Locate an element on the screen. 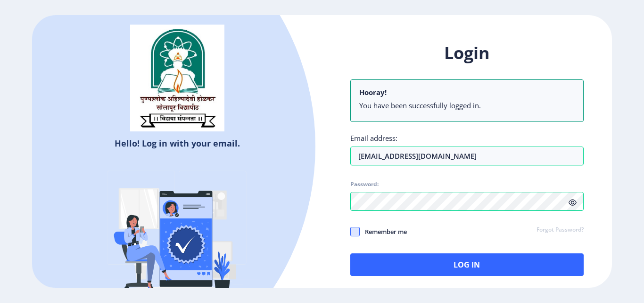 Image resolution: width=644 pixels, height=303 pixels. input: Email address is located at coordinates (467, 156).